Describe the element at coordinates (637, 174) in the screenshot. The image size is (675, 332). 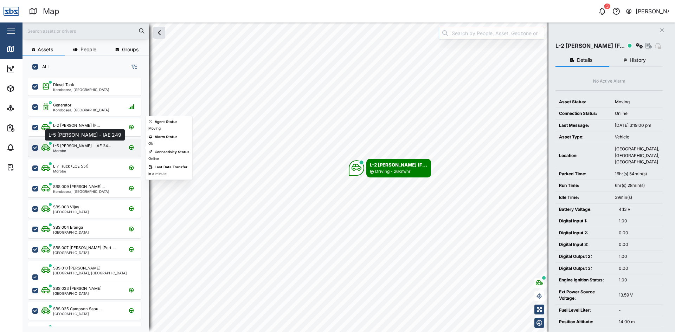
I see `div: 16hr(s) 54min(s)` at that location.